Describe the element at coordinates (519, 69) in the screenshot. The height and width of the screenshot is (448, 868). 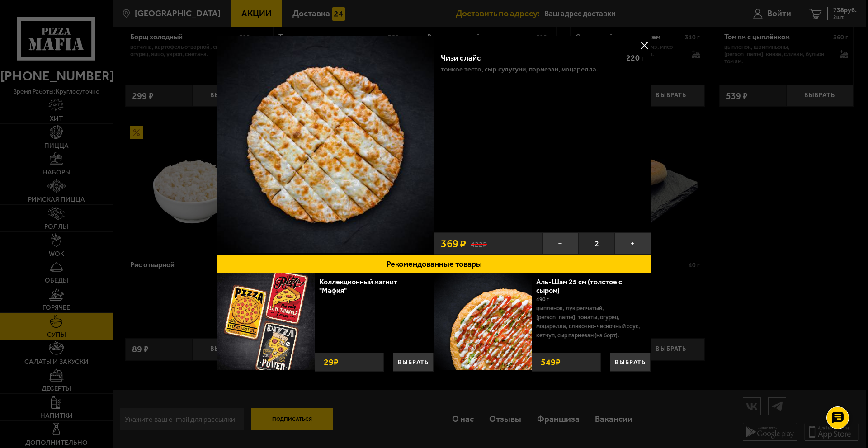
I see `p: тонкое тесто, сыр сулугуни, пармезан, моцарелла.` at that location.